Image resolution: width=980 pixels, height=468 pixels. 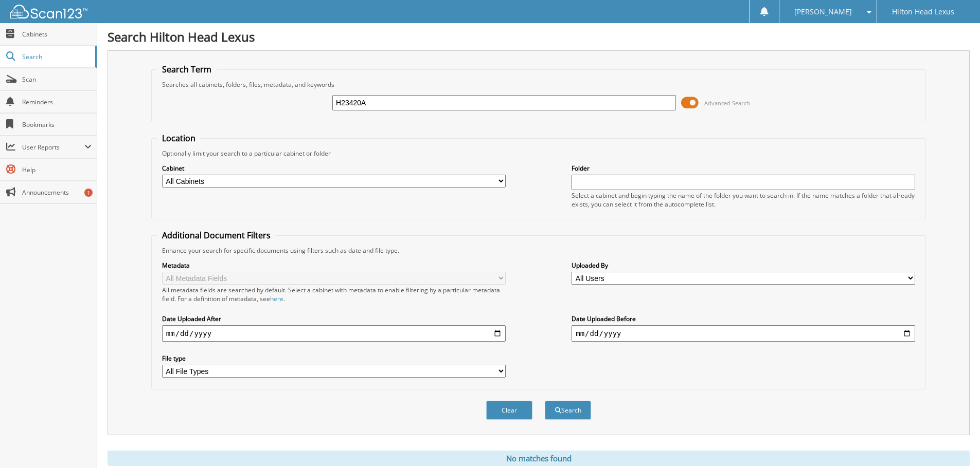 I want to click on input: end, so click(x=743, y=333).